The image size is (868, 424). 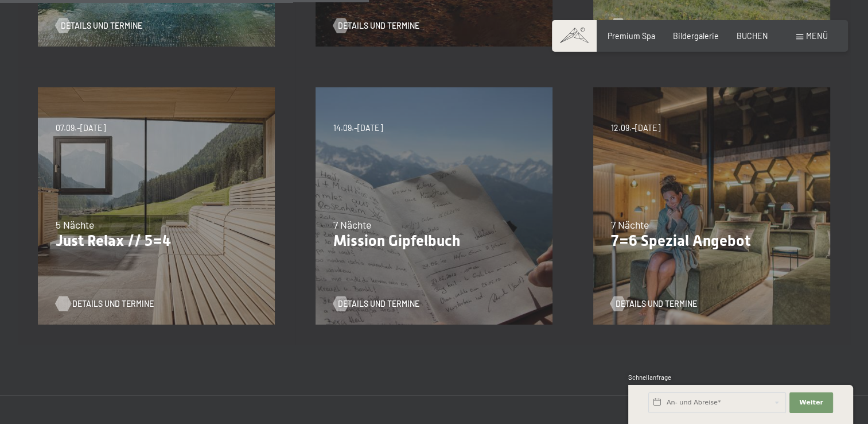 What do you see at coordinates (650, 377) in the screenshot?
I see `span: Schnellanfrage` at bounding box center [650, 377].